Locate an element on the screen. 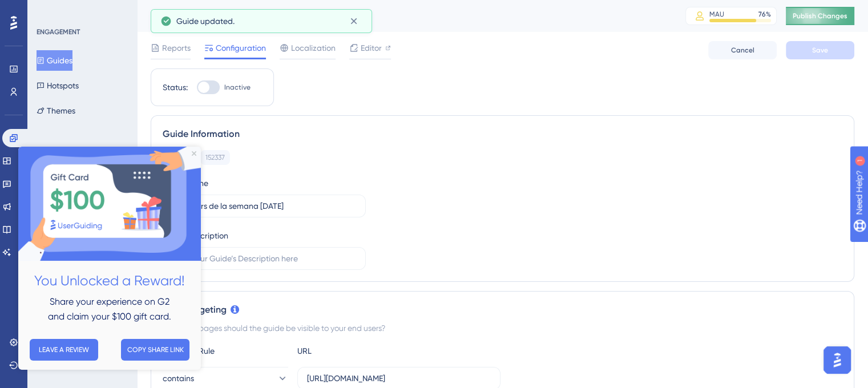 The height and width of the screenshot is (388, 868). span: Configuration is located at coordinates (241, 48).